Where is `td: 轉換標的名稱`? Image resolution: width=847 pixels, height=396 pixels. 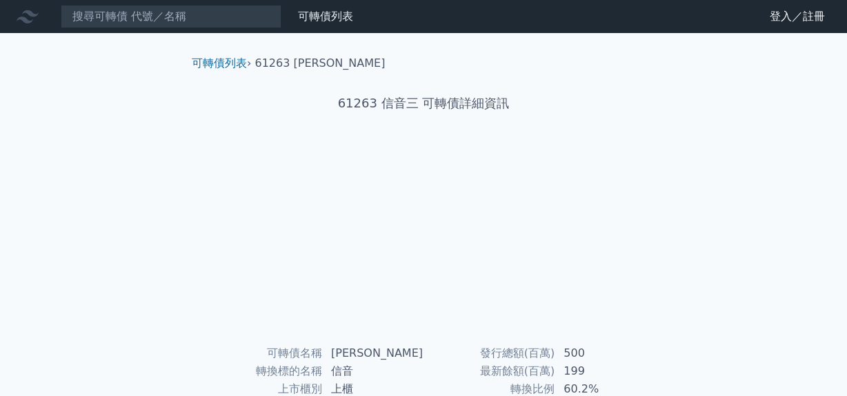 td: 轉換標的名稱 is located at coordinates (260, 372).